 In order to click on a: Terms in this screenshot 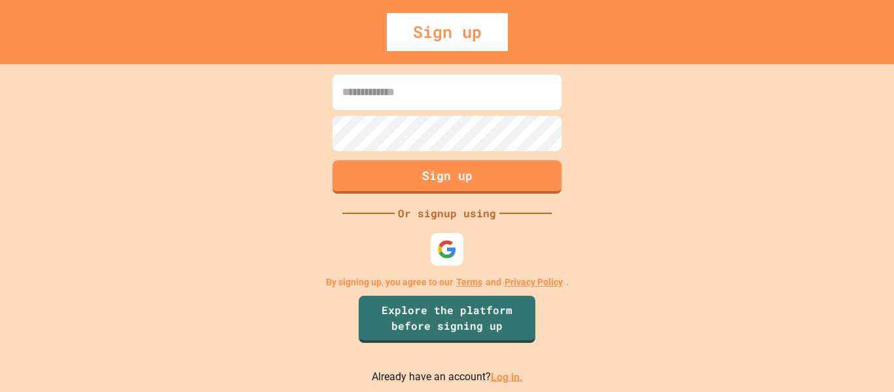, I will do `click(469, 282)`.